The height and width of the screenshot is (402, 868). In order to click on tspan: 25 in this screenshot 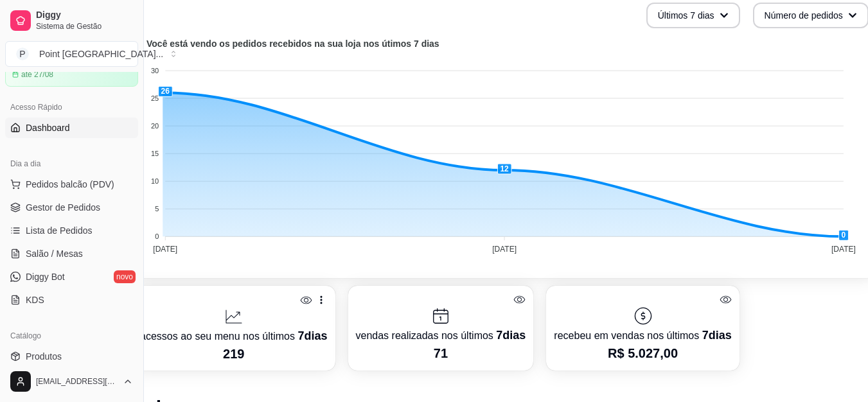, I will do `click(155, 99)`.